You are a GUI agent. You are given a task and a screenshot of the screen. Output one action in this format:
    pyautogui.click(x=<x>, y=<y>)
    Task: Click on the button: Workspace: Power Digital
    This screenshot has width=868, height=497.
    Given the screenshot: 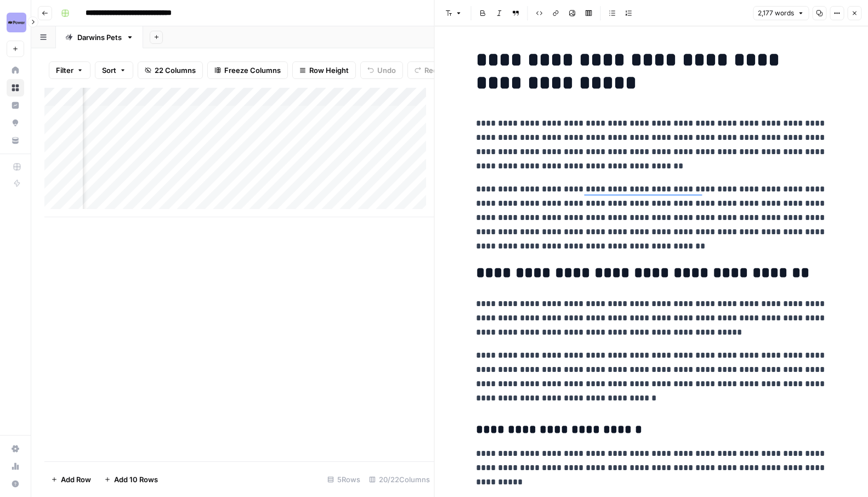 What is the action you would take?
    pyautogui.click(x=15, y=23)
    